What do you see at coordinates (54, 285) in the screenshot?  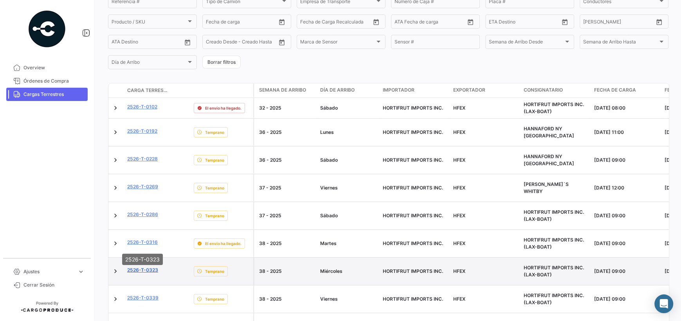 I see `span: Cerrar Sesión` at bounding box center [54, 285].